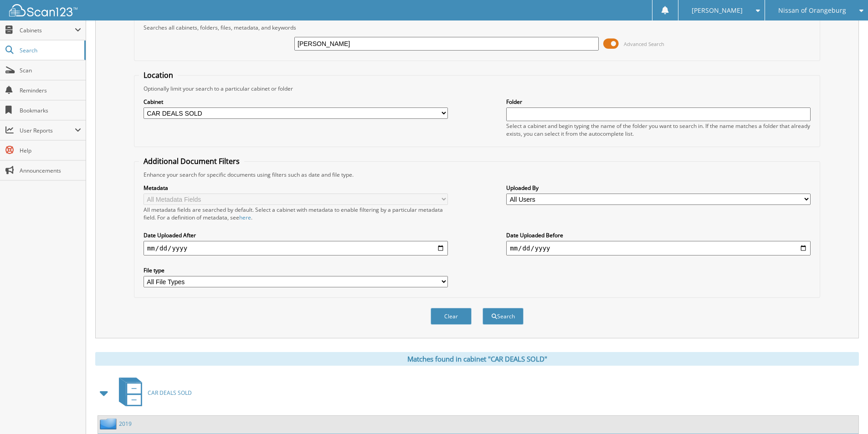 Image resolution: width=868 pixels, height=434 pixels. I want to click on div: Searches all cabinets, folders, files, metadata, and keywords, so click(477, 27).